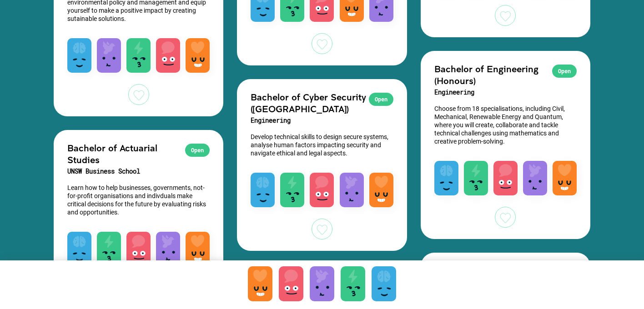  Describe the element at coordinates (505, 75) in the screenshot. I see `h2: Bachelor of Engineering (Honours)` at that location.